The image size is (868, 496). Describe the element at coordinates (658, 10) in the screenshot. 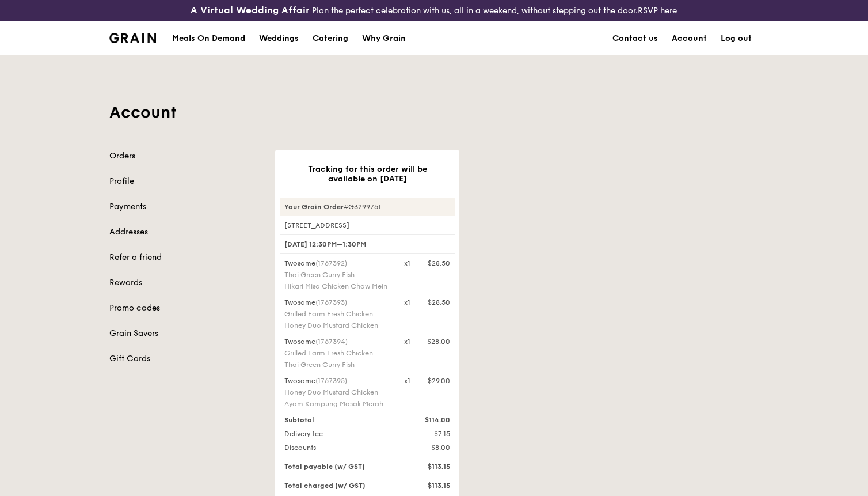

I see `a: RSVP here` at that location.